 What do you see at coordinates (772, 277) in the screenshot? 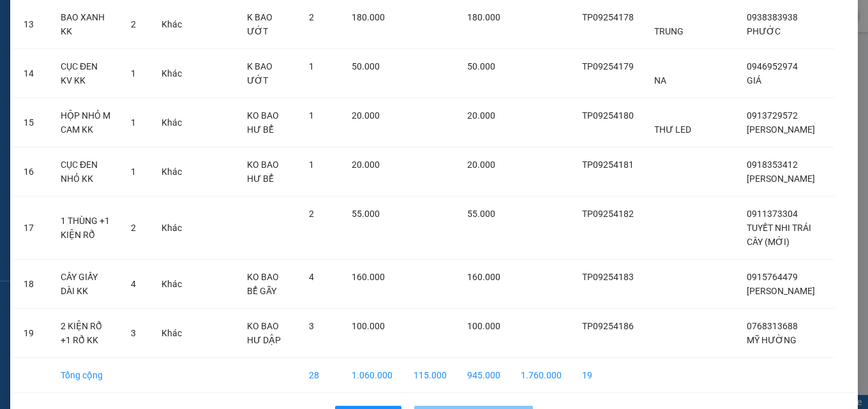
I see `span: 0915764479` at bounding box center [772, 277].